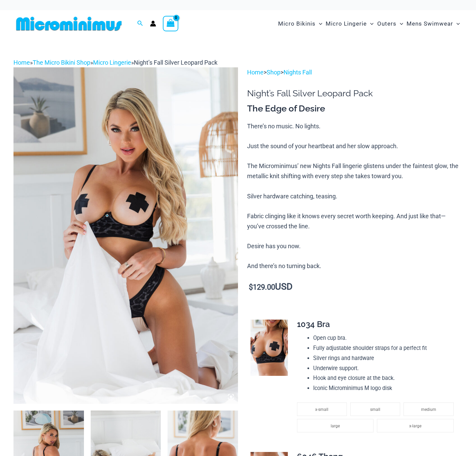 This screenshot has width=476, height=456. I want to click on a: Shop, so click(273, 72).